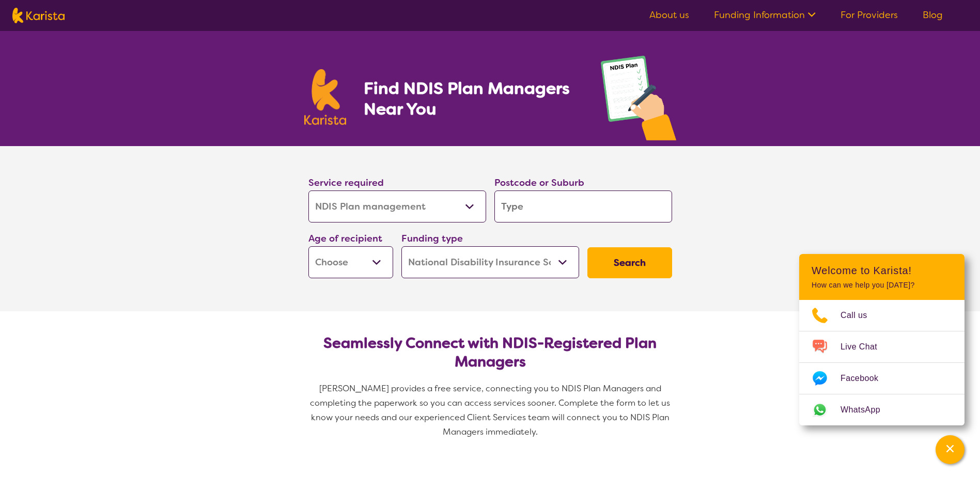 The image size is (980, 477). Describe the element at coordinates (765, 15) in the screenshot. I see `a: Funding Information` at that location.